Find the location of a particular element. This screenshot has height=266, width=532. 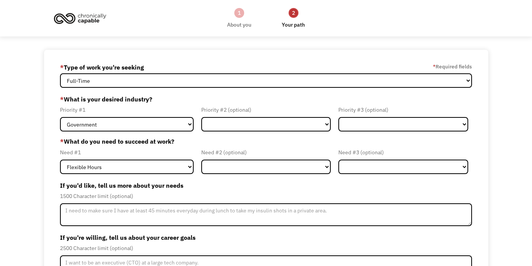

div: Priority #3 (optional) is located at coordinates (403, 110).